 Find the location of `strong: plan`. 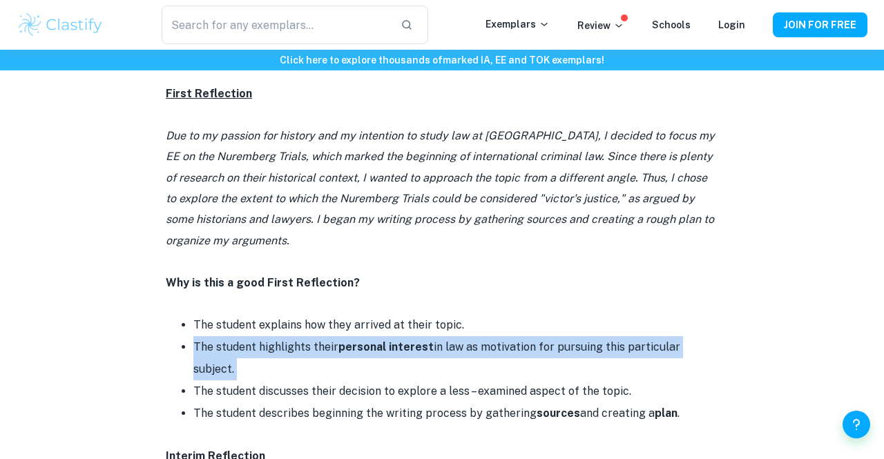

strong: plan is located at coordinates (666, 413).